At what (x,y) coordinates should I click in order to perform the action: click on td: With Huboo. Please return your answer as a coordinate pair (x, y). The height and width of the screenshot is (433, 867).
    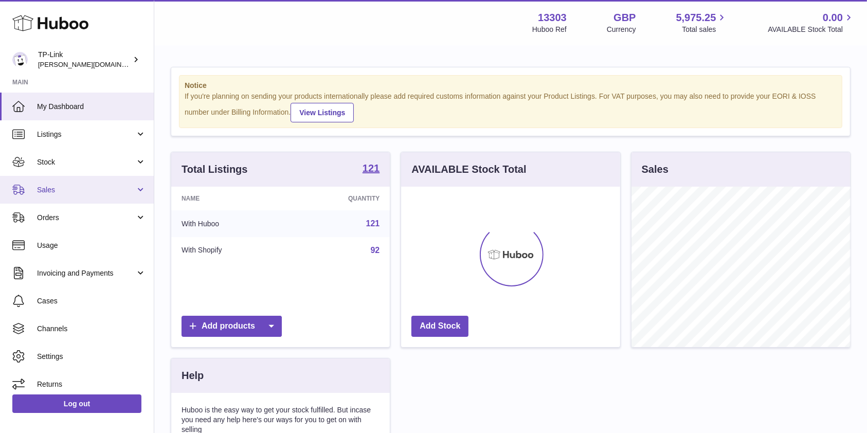
    Looking at the image, I should click on (230, 224).